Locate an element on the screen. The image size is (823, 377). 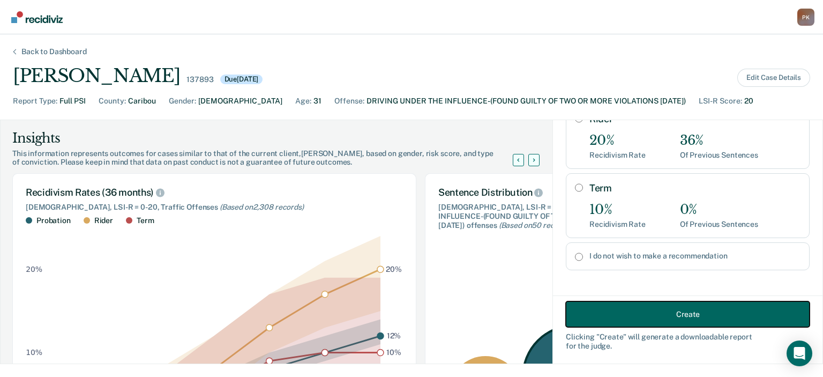
div: Full PSI is located at coordinates (72, 101).